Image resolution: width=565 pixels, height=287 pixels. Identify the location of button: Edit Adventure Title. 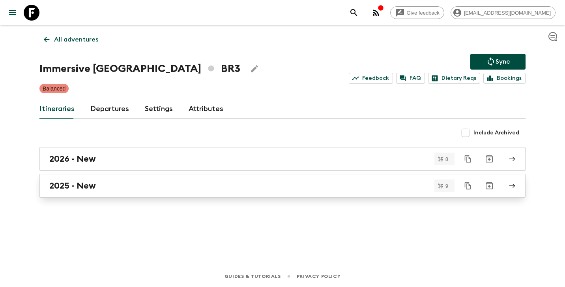
(255, 69).